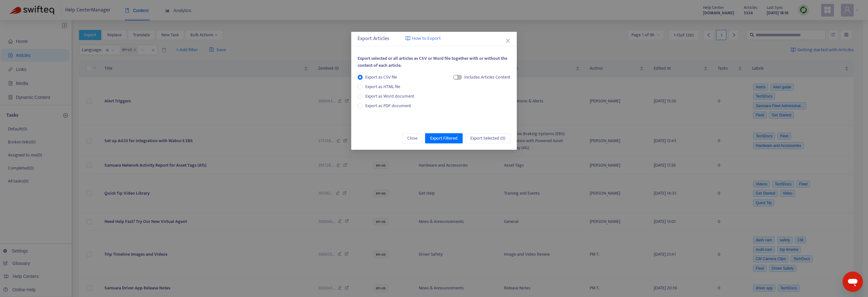 This screenshot has height=297, width=868. I want to click on span: close, so click(508, 41).